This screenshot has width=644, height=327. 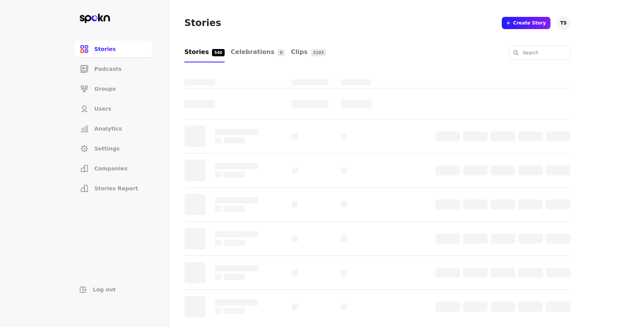 What do you see at coordinates (113, 89) in the screenshot?
I see `a: Groups` at bounding box center [113, 89].